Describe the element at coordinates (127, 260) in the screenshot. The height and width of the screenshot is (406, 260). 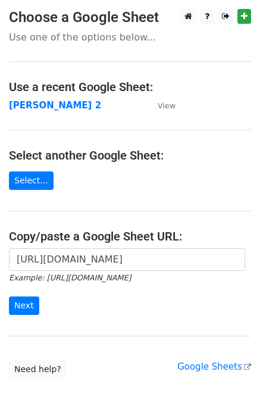
I see `input: Paste your Google Sheet URL here` at that location.